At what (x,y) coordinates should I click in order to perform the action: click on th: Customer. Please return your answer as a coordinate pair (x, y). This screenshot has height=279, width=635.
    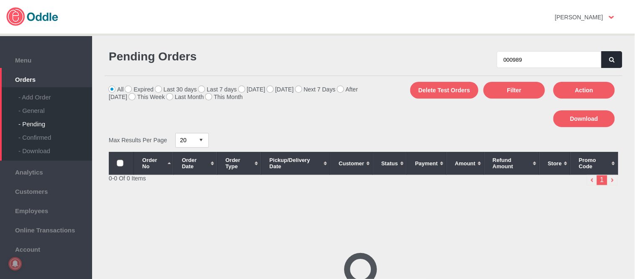
    Looking at the image, I should click on (352, 163).